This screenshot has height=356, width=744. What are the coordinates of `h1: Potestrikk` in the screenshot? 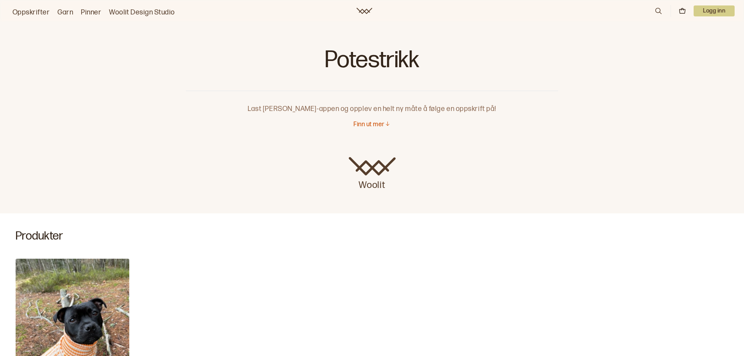 It's located at (372, 62).